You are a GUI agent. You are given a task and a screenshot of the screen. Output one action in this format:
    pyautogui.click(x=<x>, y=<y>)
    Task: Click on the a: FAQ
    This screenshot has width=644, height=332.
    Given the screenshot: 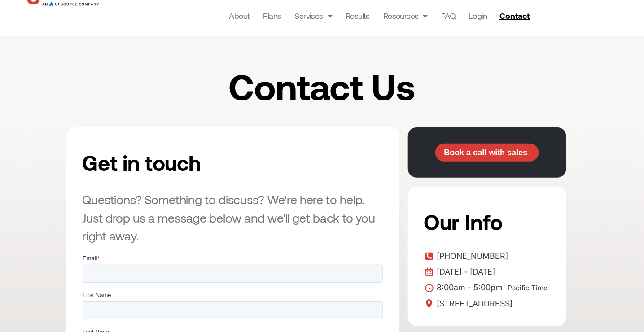 What is the action you would take?
    pyautogui.click(x=448, y=16)
    